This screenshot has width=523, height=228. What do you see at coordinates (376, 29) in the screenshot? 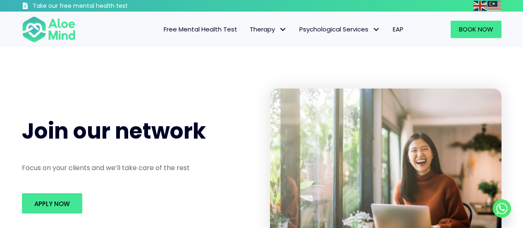
I see `span: Psychological Services: submenu` at bounding box center [376, 29].